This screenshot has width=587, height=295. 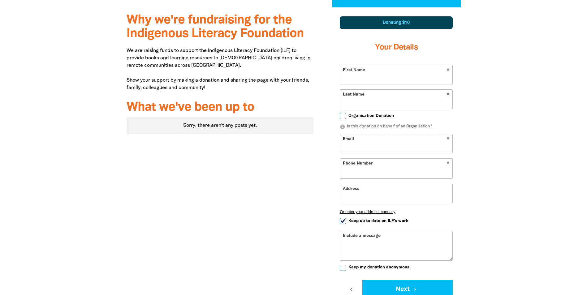 What do you see at coordinates (396, 23) in the screenshot?
I see `div: Donating $10` at bounding box center [396, 23].